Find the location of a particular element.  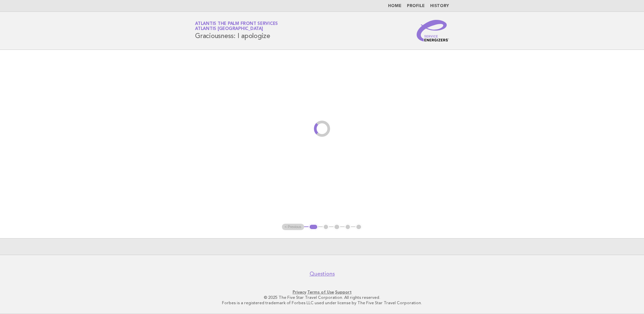

h1: Graciousness: I apologize is located at coordinates (236, 30).